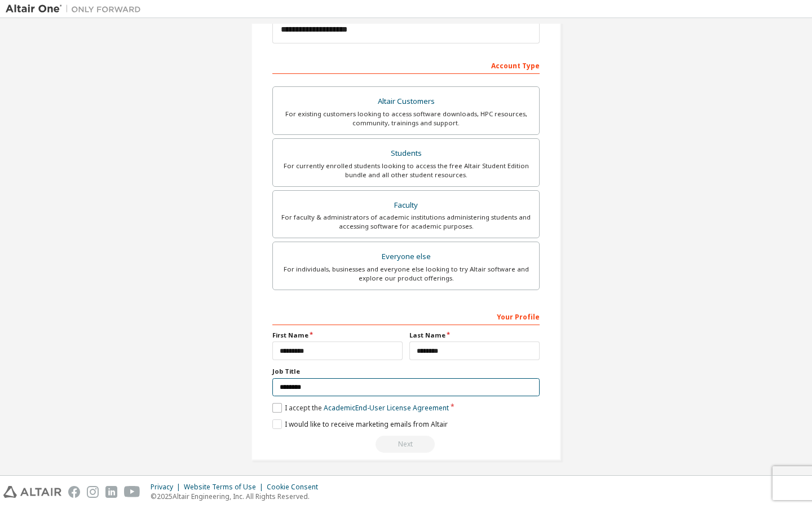  What do you see at coordinates (74, 492) in the screenshot?
I see `img: facebook.svg` at bounding box center [74, 492].